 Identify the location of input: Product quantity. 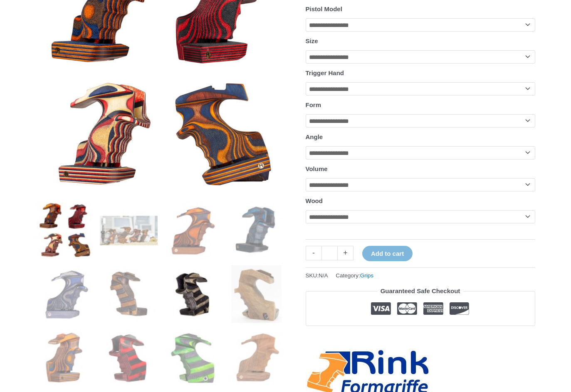
(330, 253).